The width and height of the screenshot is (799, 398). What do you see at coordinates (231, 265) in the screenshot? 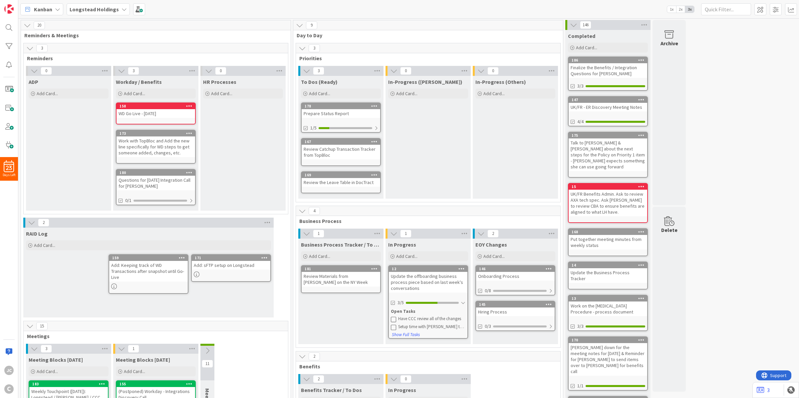
I see `div: Add: sFTP setup on Longstead` at bounding box center [231, 265].